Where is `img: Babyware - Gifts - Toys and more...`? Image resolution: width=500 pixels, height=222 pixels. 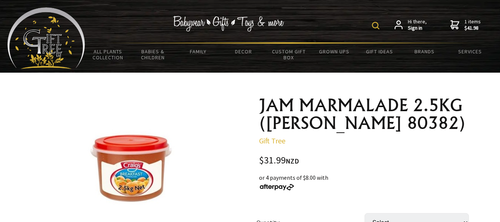 img: Babyware - Gifts - Toys and more... is located at coordinates (46, 38).